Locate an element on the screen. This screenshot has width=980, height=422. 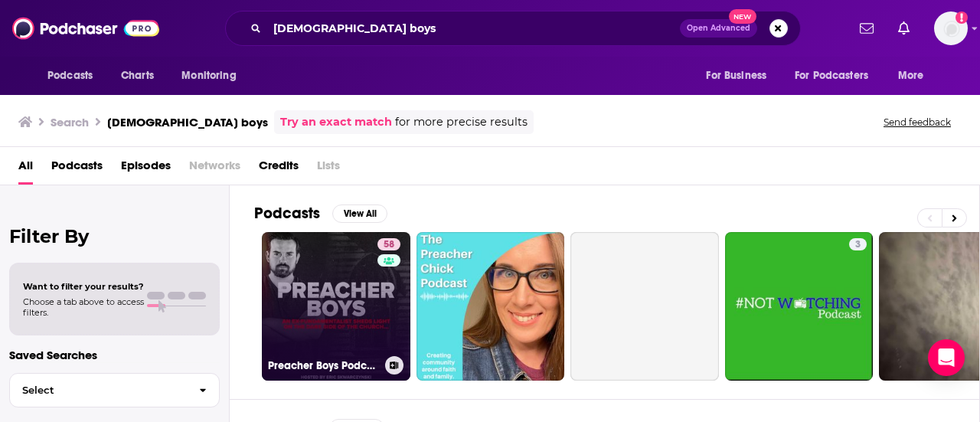
span: For Business is located at coordinates (736, 76).